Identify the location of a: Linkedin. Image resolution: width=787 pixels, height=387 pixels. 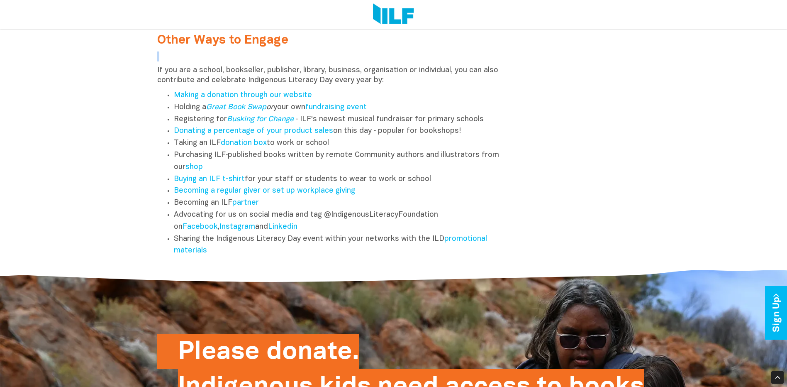
(283, 227).